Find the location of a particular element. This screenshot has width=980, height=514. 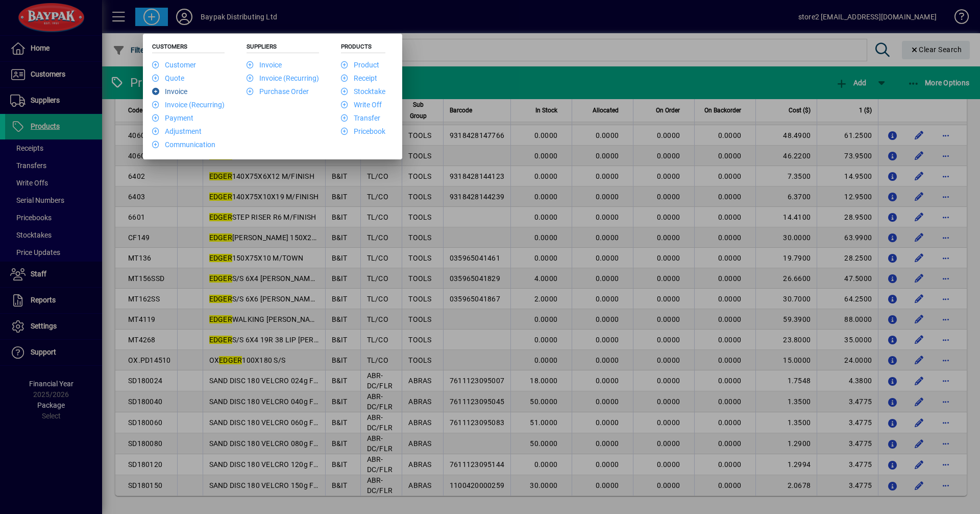

a: Write Off is located at coordinates (361, 105).